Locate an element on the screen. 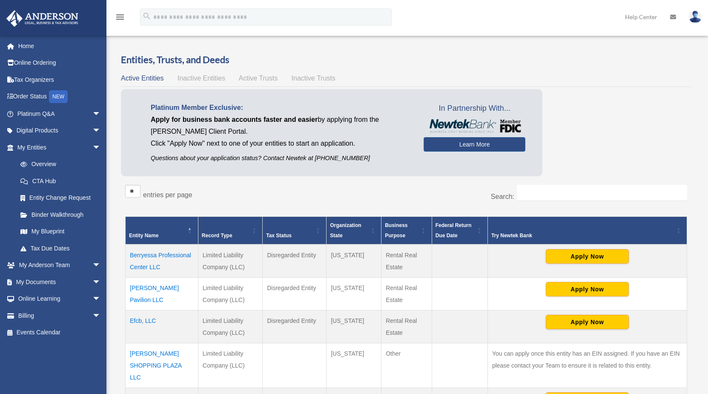 This screenshot has height=394, width=708. th: Tax Status: Activate to sort is located at coordinates (294, 230).